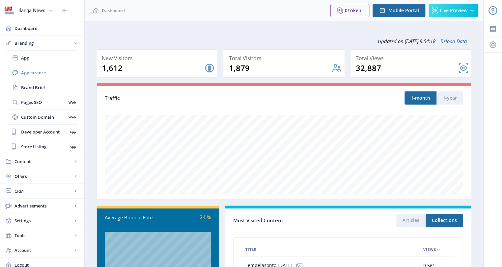 The width and height of the screenshot is (502, 267). I want to click on span: Title, so click(251, 250).